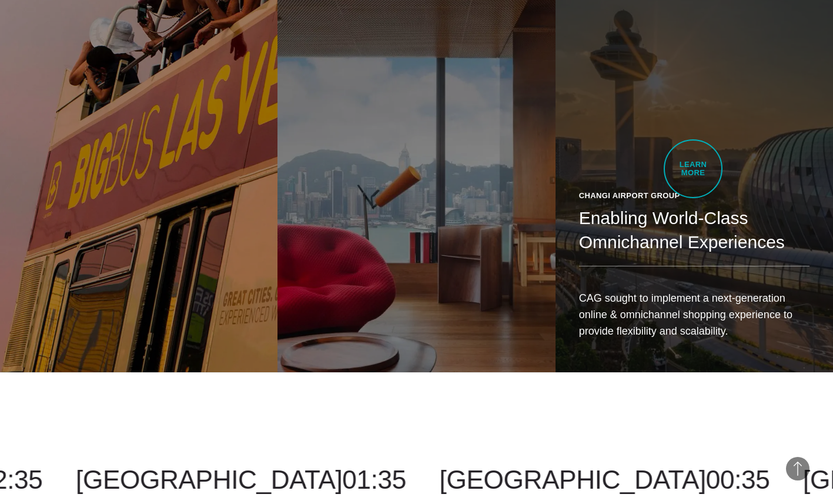 Image resolution: width=833 pixels, height=504 pixels. Describe the element at coordinates (694, 230) in the screenshot. I see `h2: Enabling World-Class Omnichannel Experiences` at that location.